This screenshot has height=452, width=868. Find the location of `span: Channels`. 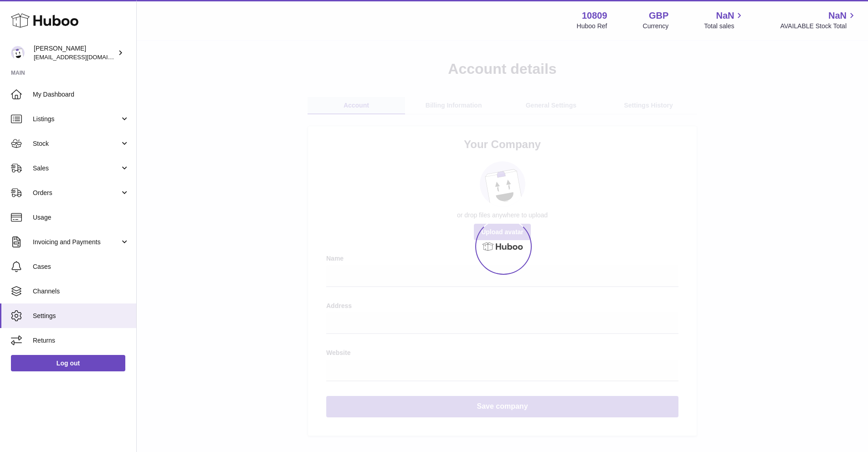

span: Channels is located at coordinates (81, 291).